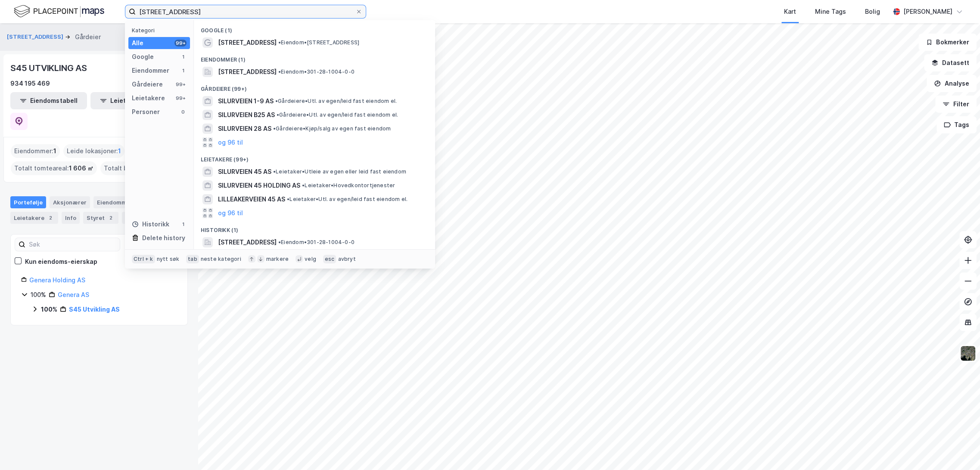 This screenshot has height=470, width=980. Describe the element at coordinates (70, 218) in the screenshot. I see `div: Info` at that location.